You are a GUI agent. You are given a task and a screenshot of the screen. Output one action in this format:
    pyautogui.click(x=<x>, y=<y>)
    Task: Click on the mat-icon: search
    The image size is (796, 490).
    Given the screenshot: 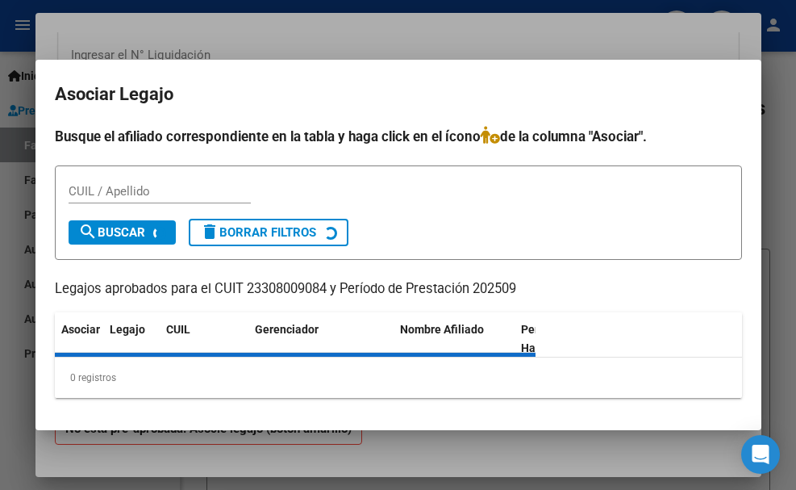 What is the action you would take?
    pyautogui.click(x=88, y=231)
    